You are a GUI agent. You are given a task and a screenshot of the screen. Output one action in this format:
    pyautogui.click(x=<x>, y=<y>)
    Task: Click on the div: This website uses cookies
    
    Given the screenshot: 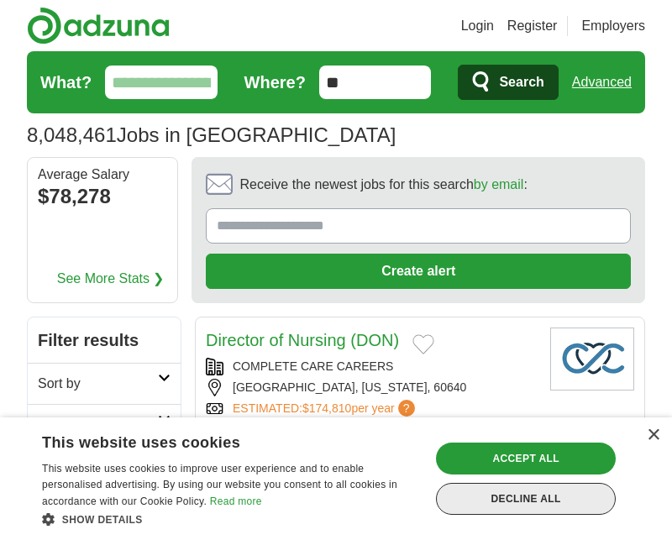 What is the action you would take?
    pyautogui.click(x=209, y=440)
    